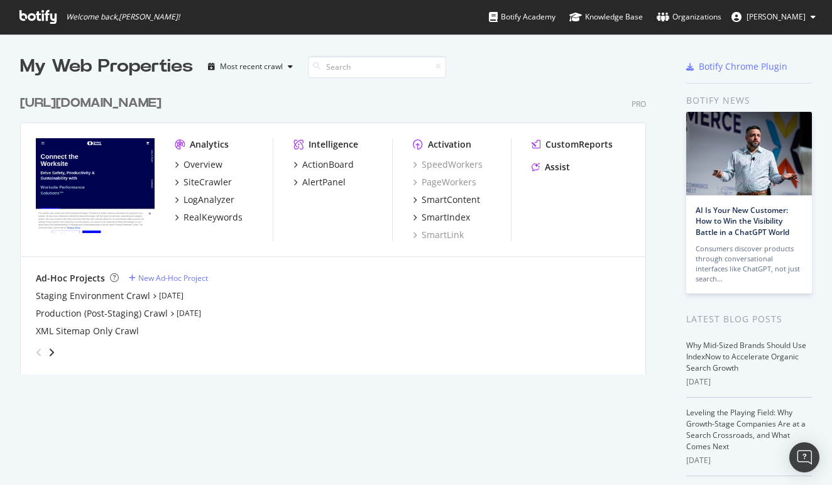  I want to click on a: RealKeywords, so click(209, 217).